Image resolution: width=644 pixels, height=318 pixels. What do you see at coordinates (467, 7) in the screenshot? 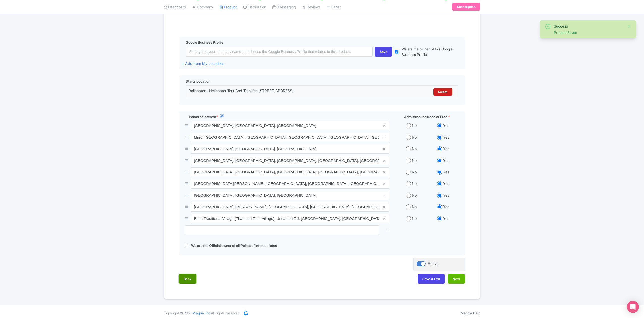
I see `a: Subscription` at bounding box center [467, 7].